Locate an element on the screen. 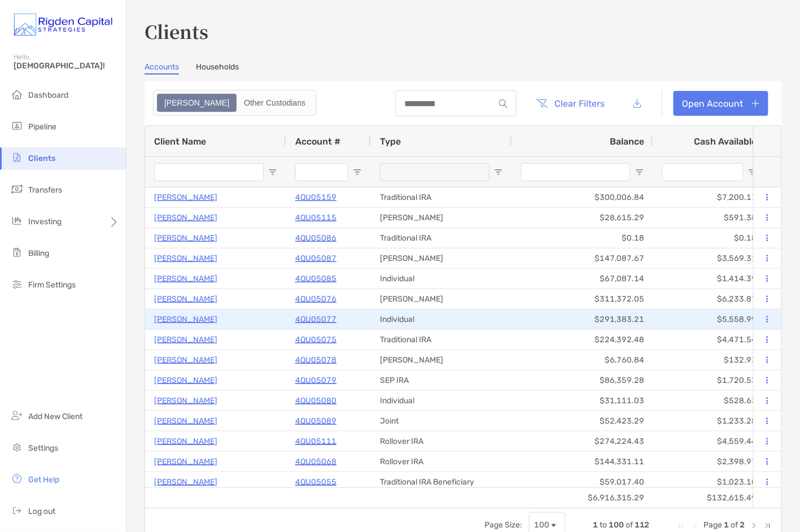 This screenshot has width=800, height=532. img: investing icon is located at coordinates (17, 220).